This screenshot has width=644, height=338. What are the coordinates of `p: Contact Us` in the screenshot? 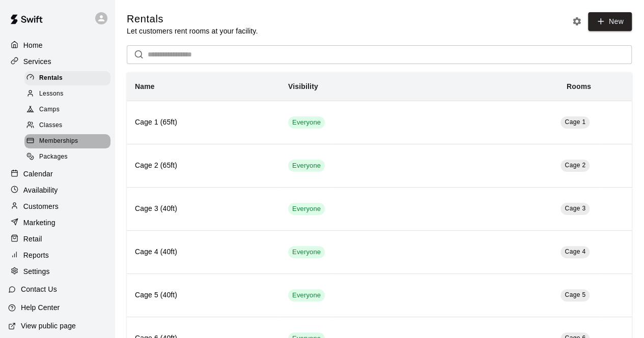 It's located at (39, 289).